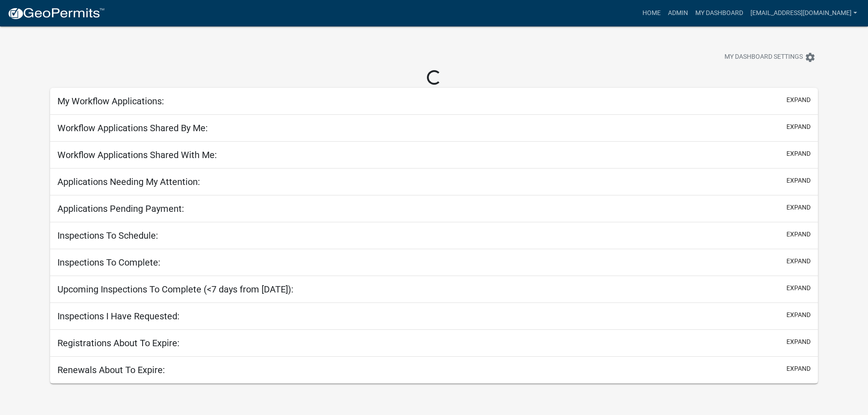 This screenshot has height=415, width=868. Describe the element at coordinates (678, 13) in the screenshot. I see `a: Admin` at that location.